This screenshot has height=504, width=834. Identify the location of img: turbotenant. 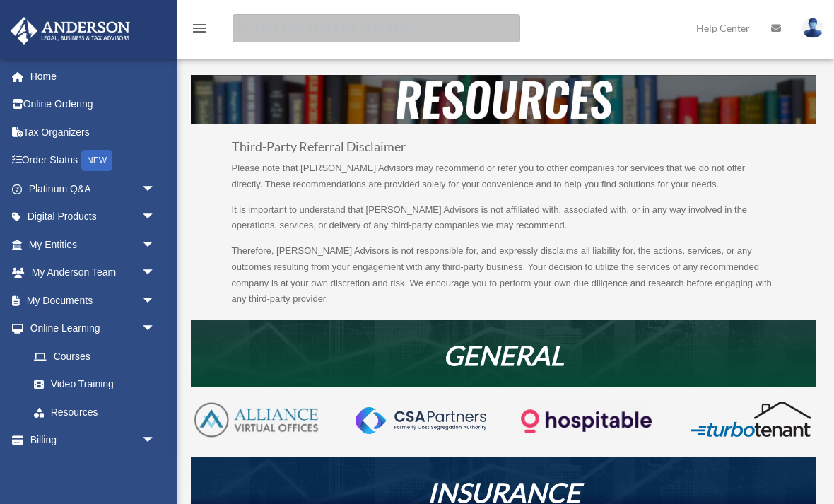
(751, 419).